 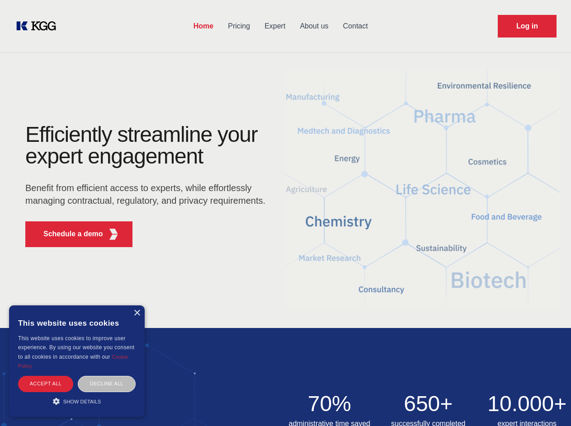 I want to click on button: Schedule a demoKGG Fifth Element RED, so click(x=79, y=234).